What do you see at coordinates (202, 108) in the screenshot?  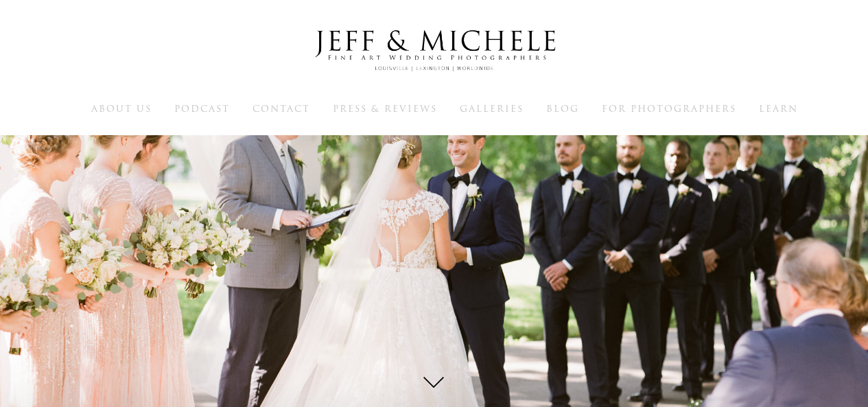 I see `span: Podcast` at bounding box center [202, 108].